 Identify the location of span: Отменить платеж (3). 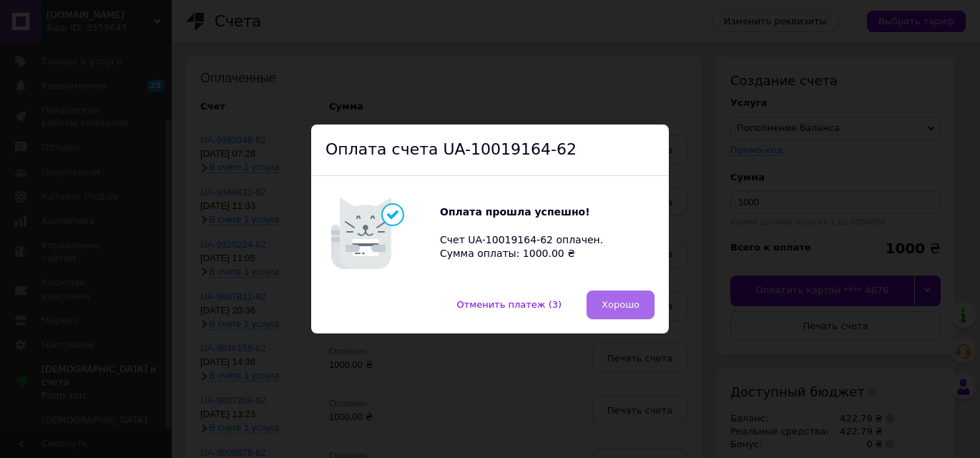
(509, 305).